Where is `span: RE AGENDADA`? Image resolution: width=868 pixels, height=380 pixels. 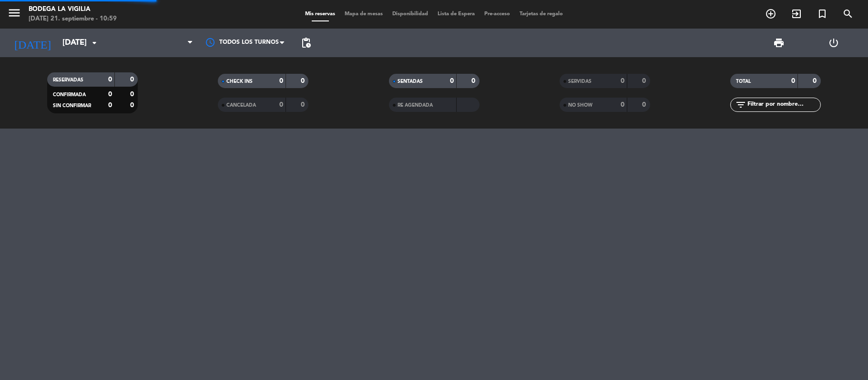 span: RE AGENDADA is located at coordinates (415, 105).